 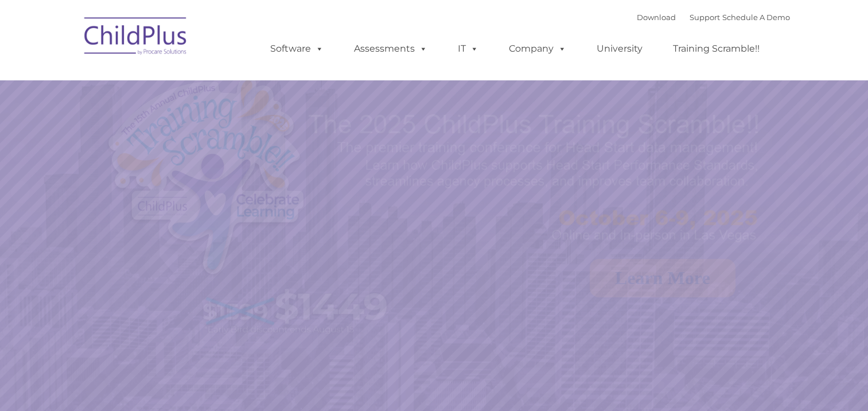 What do you see at coordinates (756, 17) in the screenshot?
I see `a: Schedule A Demo` at bounding box center [756, 17].